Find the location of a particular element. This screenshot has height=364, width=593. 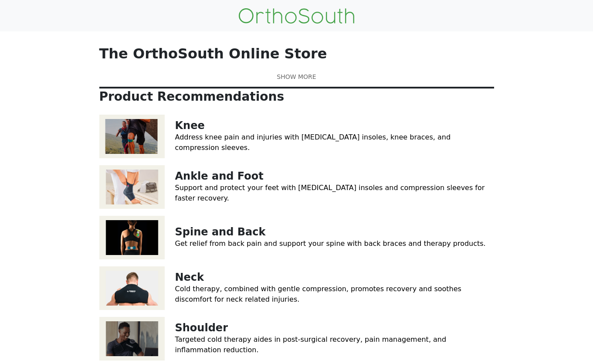

img: Ankle and Foot is located at coordinates (132, 187).